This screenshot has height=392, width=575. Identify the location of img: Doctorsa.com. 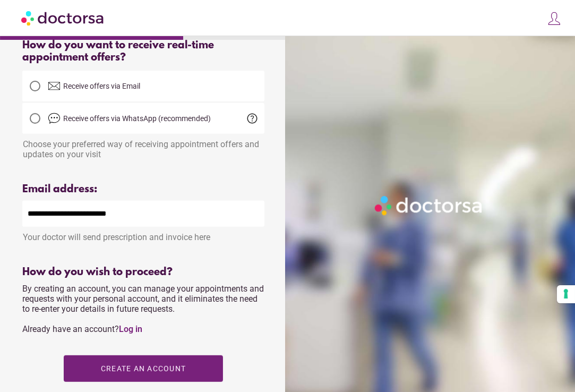
(63, 18).